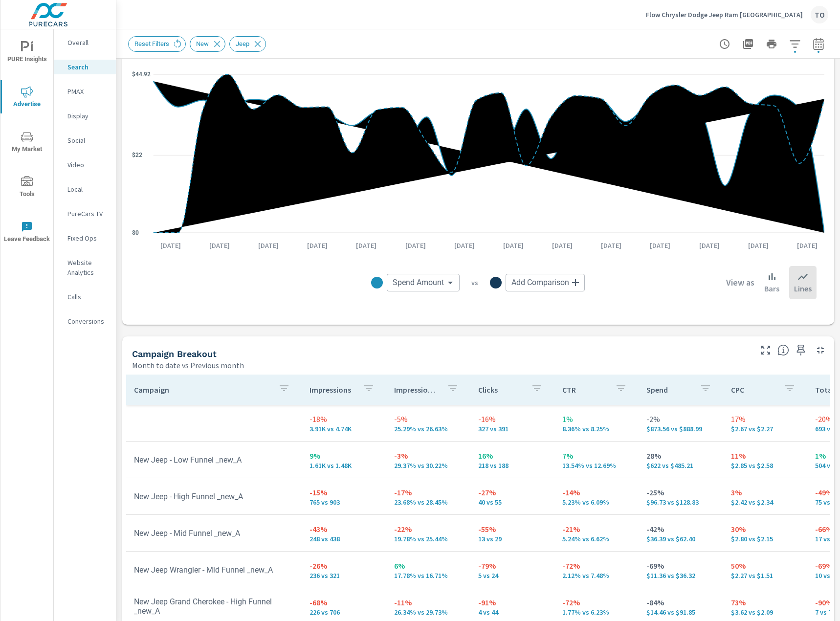 This screenshot has height=621, width=840. I want to click on p: -42%, so click(681, 529).